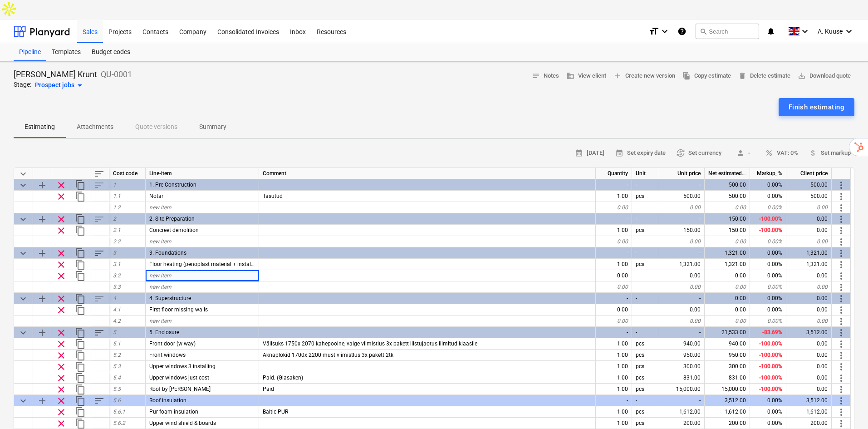 The image size is (868, 429). Describe the element at coordinates (768, 174) in the screenshot. I see `div: Markup, %` at that location.